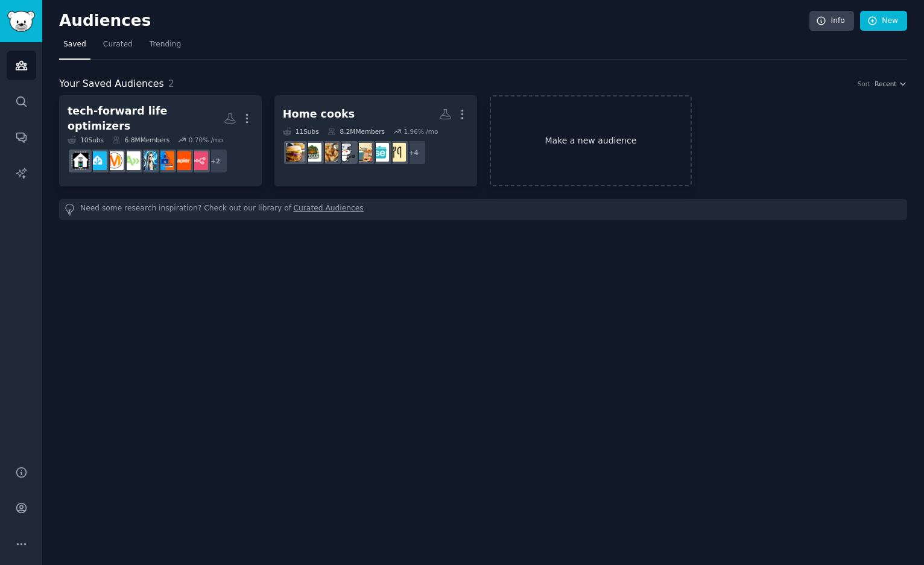 Image resolution: width=924 pixels, height=565 pixels. What do you see at coordinates (329, 209) in the screenshot?
I see `a: Curated Audiences` at bounding box center [329, 209].